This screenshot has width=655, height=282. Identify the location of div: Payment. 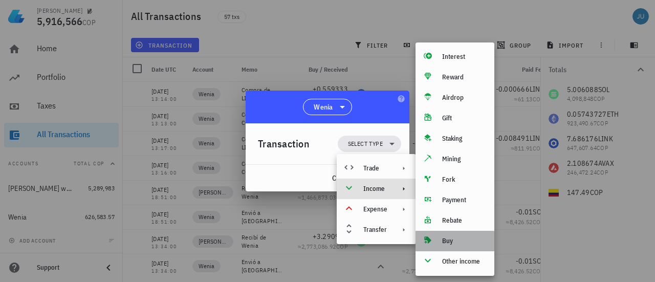
(464, 200).